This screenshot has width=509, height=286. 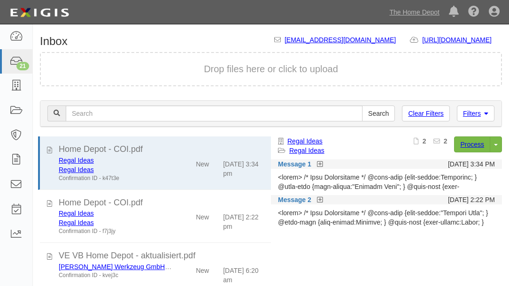 I want to click on div: Confirmation ID - f7j3jy, so click(x=115, y=231).